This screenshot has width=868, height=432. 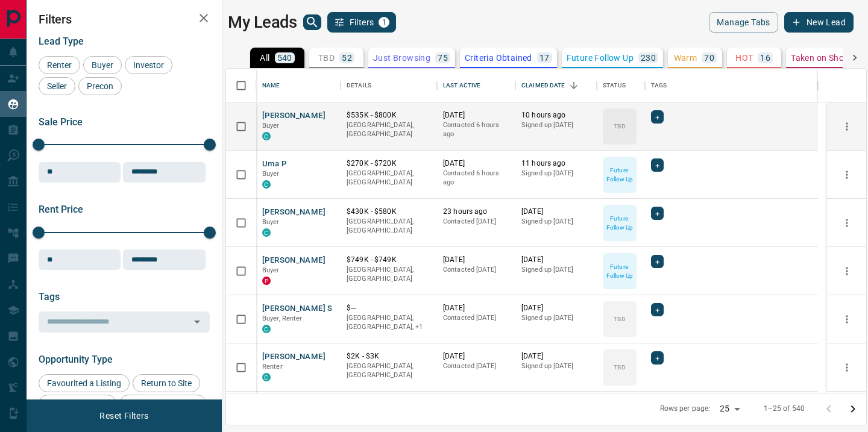 I want to click on span: Renter, so click(x=59, y=65).